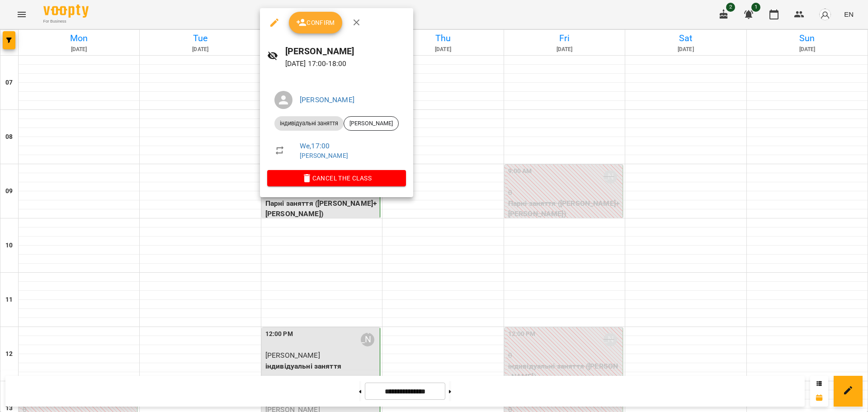  I want to click on span: Cancel the class, so click(336, 178).